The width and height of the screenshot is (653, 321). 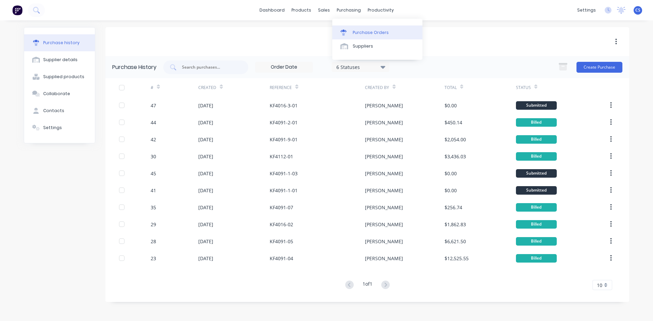 What do you see at coordinates (52, 128) in the screenshot?
I see `div: Settings` at bounding box center [52, 128].